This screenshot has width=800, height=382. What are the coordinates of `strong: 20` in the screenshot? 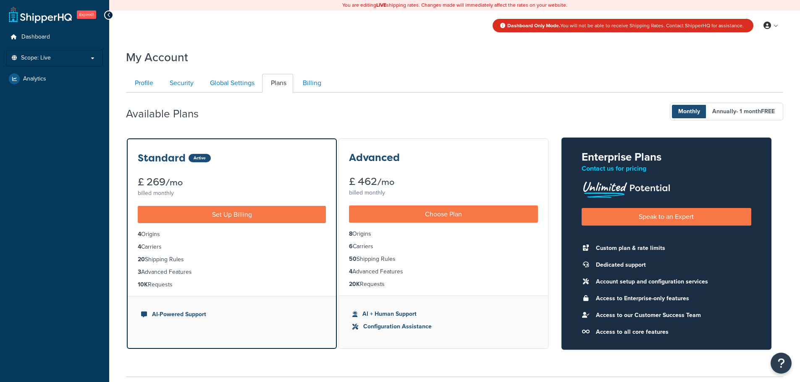 It's located at (141, 259).